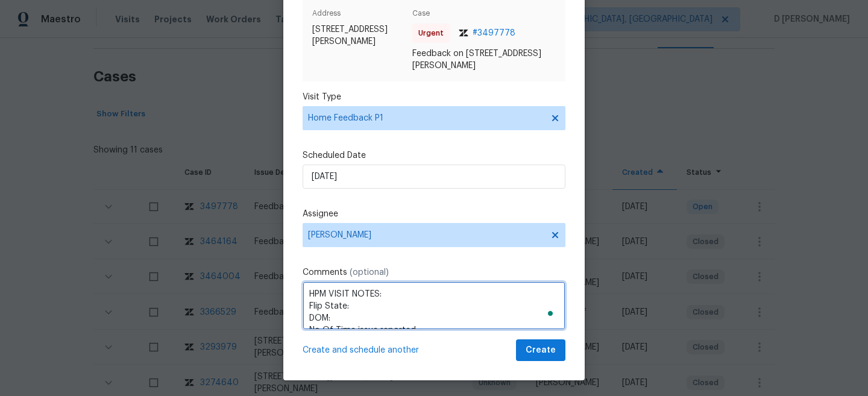 The image size is (868, 396). Describe the element at coordinates (369, 273) in the screenshot. I see `span: (optional)` at that location.